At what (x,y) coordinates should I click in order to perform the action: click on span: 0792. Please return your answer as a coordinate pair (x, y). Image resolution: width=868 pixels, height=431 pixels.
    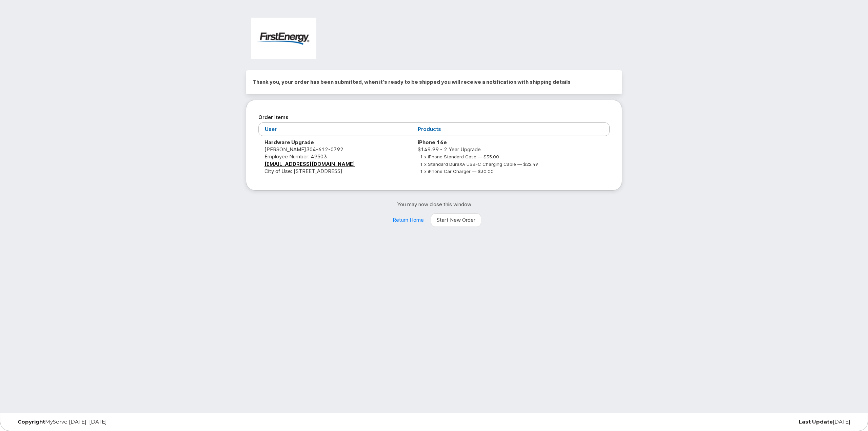
    Looking at the image, I should click on (336, 149).